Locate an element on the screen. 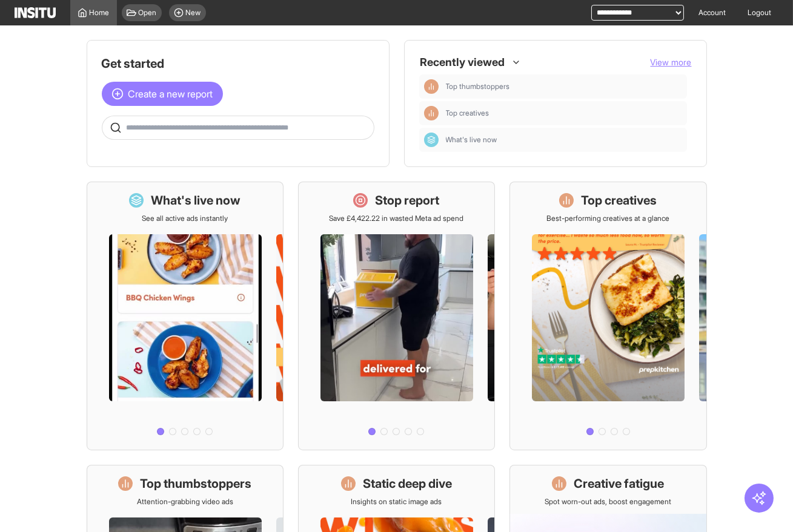  h1: Stop report is located at coordinates (407, 201).